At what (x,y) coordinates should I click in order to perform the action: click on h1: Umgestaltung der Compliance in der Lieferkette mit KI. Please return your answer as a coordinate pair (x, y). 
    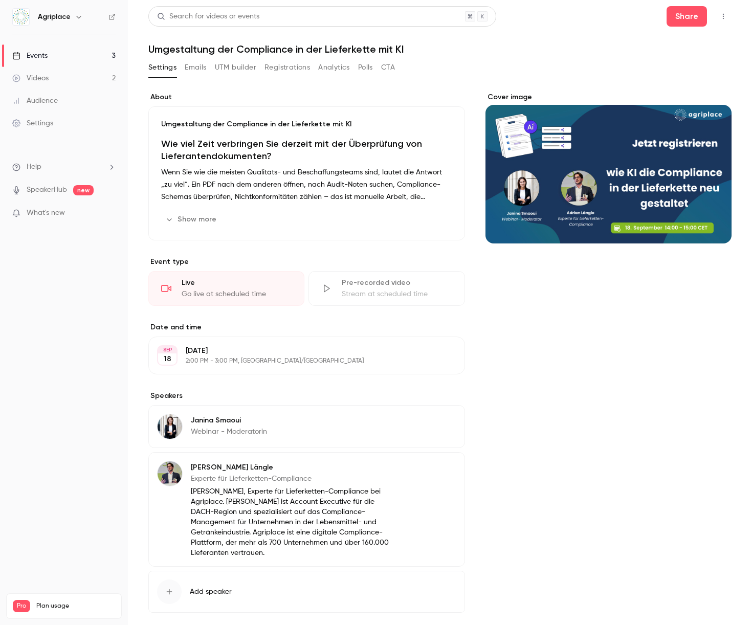
    Looking at the image, I should click on (440, 49).